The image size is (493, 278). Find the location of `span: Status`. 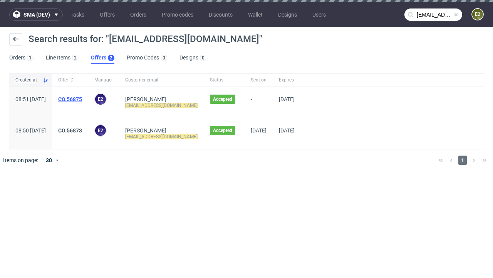

span: Status is located at coordinates (224, 80).